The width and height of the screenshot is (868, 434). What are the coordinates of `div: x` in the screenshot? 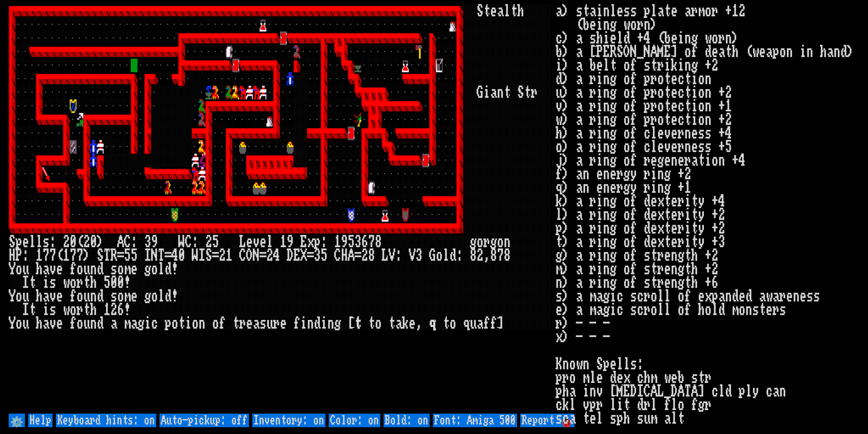 It's located at (310, 242).